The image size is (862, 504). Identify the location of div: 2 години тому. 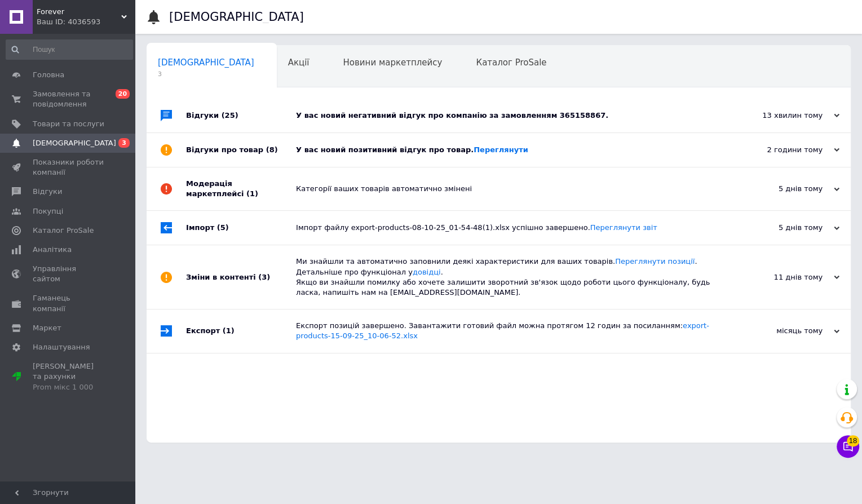
(783, 150).